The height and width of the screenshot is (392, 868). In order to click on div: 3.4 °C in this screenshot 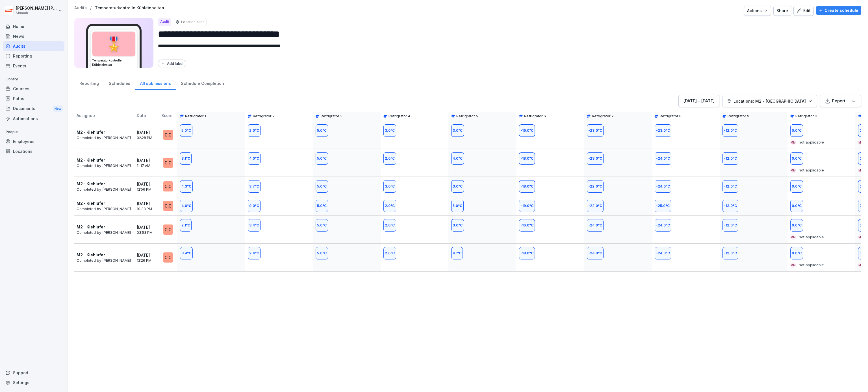, I will do `click(186, 254)`.